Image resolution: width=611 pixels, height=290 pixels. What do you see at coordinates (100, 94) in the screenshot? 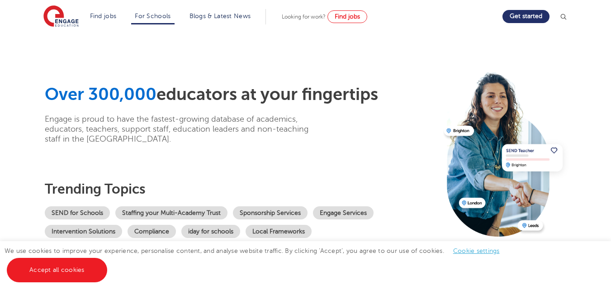
I see `span: Over 300,000` at bounding box center [100, 94].